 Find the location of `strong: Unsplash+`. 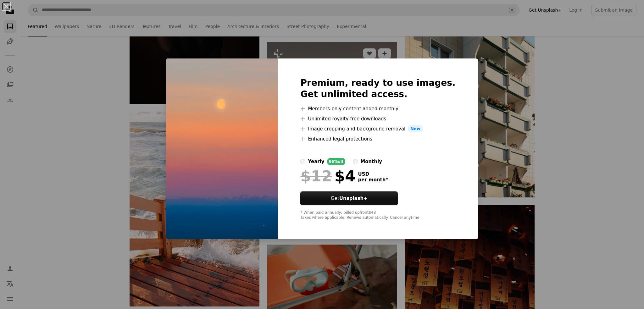

strong: Unsplash+ is located at coordinates (353, 198).